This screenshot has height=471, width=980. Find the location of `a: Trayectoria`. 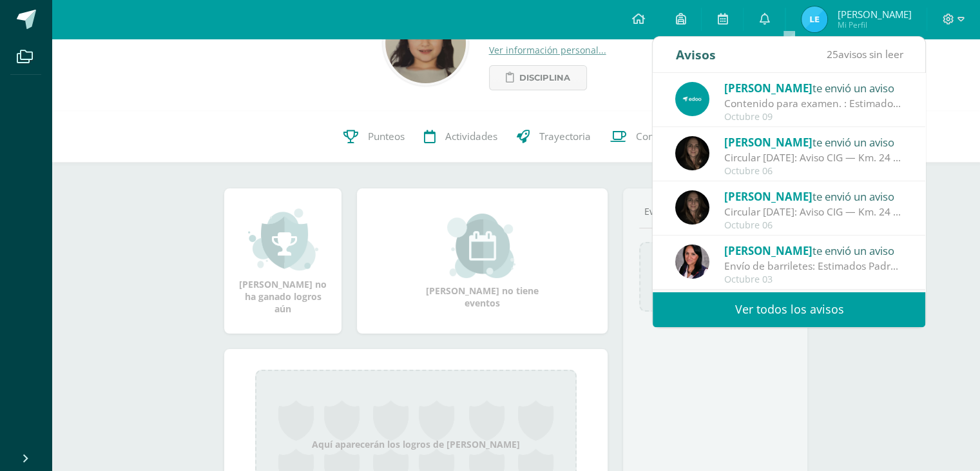

a: Trayectoria is located at coordinates (553, 136).